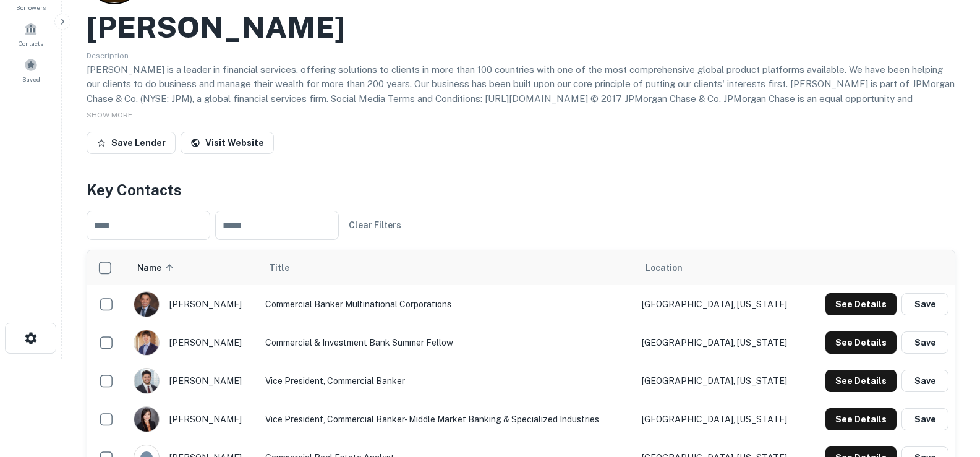 The width and height of the screenshot is (980, 457). I want to click on img: 1744221870650, so click(147, 343).